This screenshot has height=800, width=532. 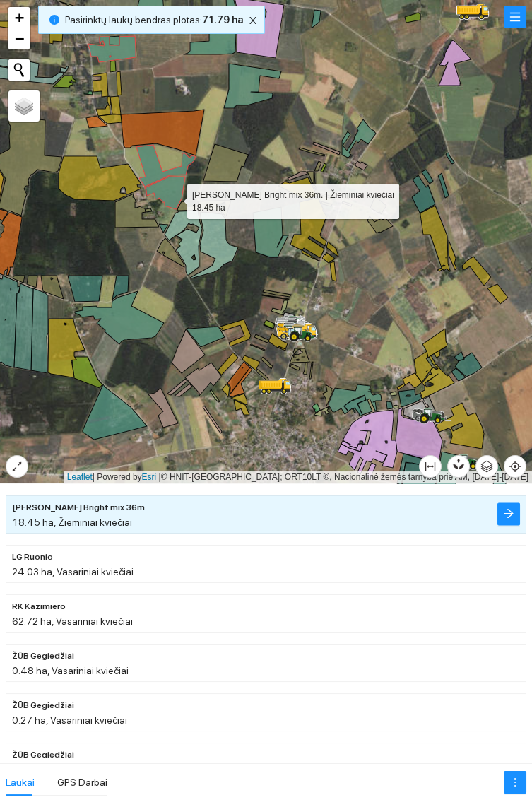 I want to click on span: 62.72 ha, Vasariniai kviečiai, so click(x=72, y=622).